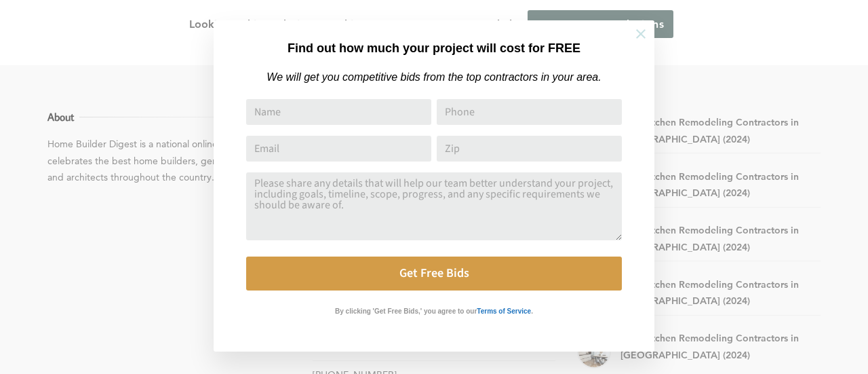  What do you see at coordinates (529, 148) in the screenshot?
I see `input: Zip` at bounding box center [529, 148].